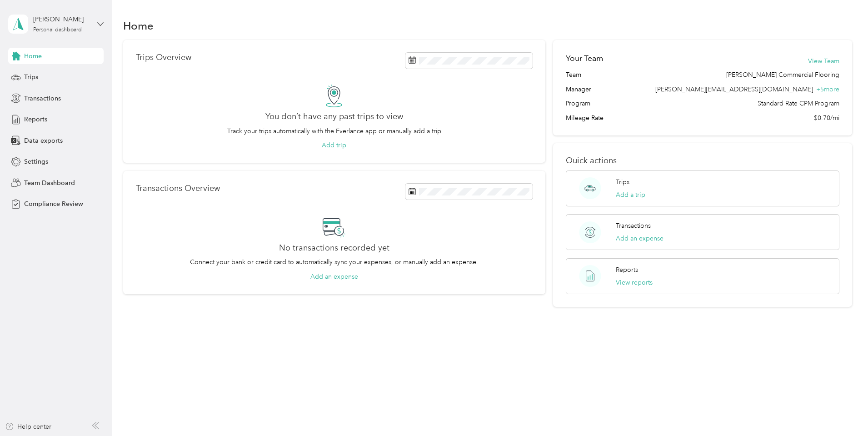 The image size is (868, 436). What do you see at coordinates (42, 98) in the screenshot?
I see `span: Transactions` at bounding box center [42, 98].